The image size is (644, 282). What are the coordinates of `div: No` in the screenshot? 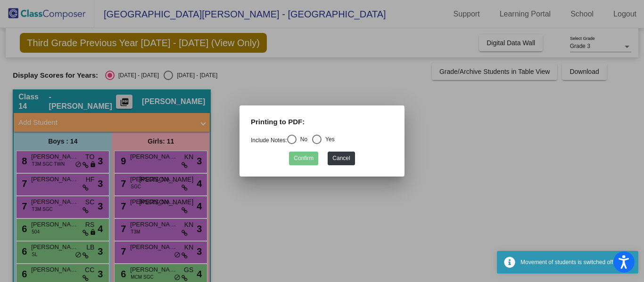 It's located at (301, 140).